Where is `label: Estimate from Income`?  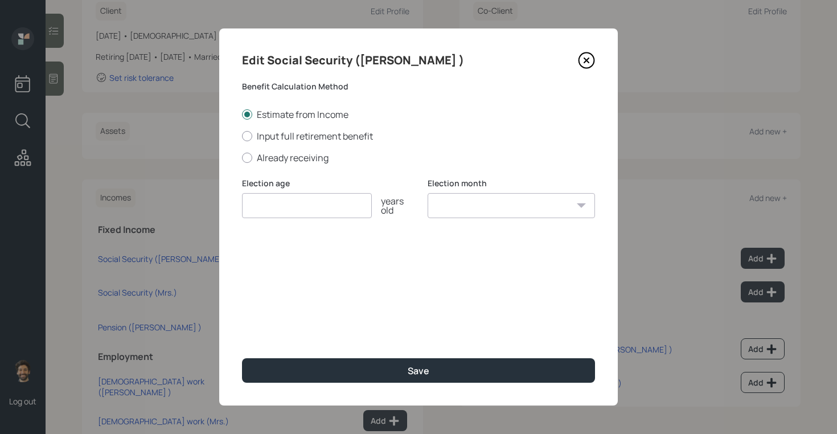
label: Estimate from Income is located at coordinates (418, 114).